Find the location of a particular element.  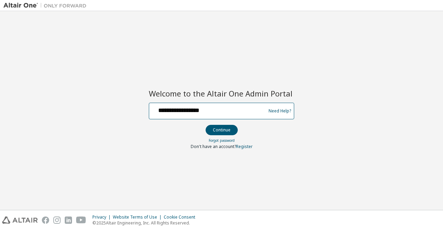

img: linkedin.svg is located at coordinates (68, 220).